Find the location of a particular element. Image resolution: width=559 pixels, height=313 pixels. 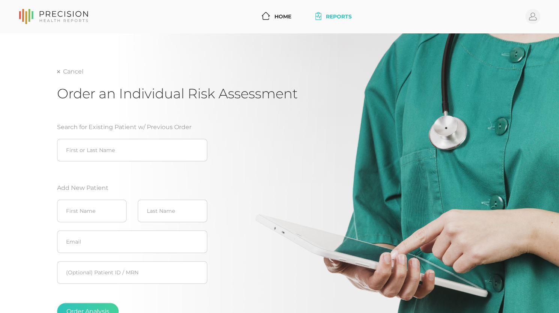

a: Reports is located at coordinates (334, 17).